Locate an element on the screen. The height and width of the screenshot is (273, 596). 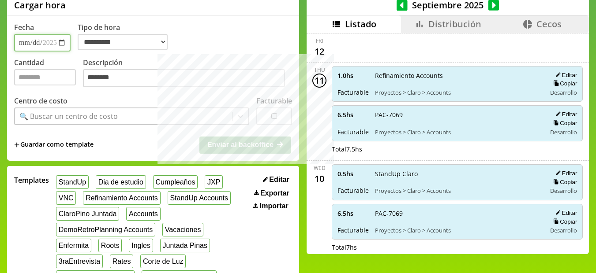
input: Cantidad is located at coordinates (45, 77).